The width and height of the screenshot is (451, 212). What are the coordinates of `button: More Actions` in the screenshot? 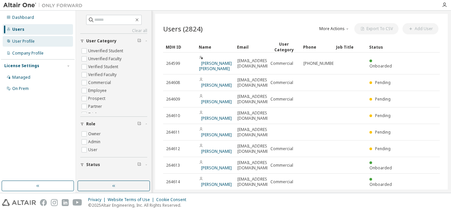 It's located at (335, 29).